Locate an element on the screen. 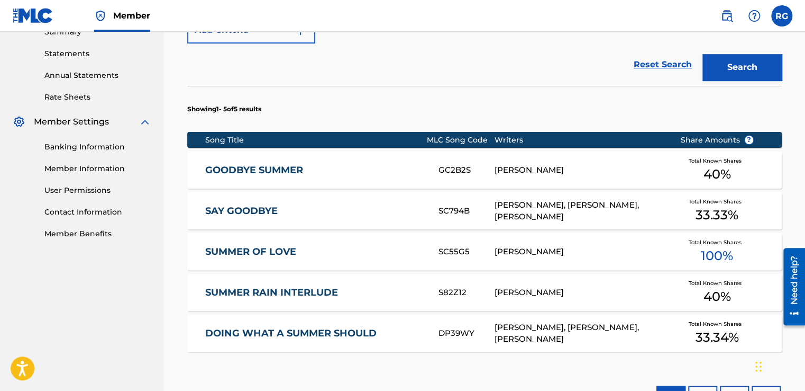  span: Member is located at coordinates (132, 15).